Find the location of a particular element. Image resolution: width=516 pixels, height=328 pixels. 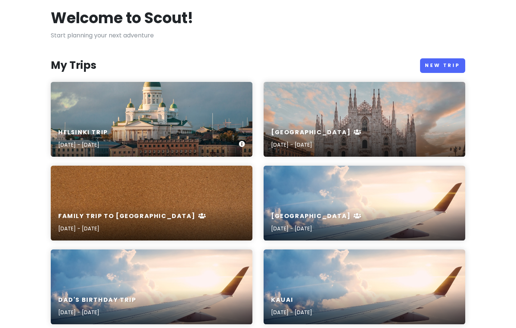

p: Start planning your next adventure is located at coordinates (258, 35).